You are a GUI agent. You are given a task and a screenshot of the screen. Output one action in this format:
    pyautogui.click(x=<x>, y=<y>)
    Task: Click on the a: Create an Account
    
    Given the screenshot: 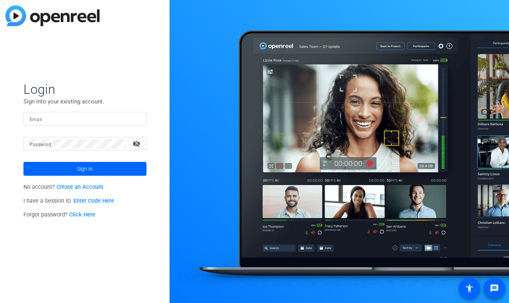 What is the action you would take?
    pyautogui.click(x=80, y=187)
    